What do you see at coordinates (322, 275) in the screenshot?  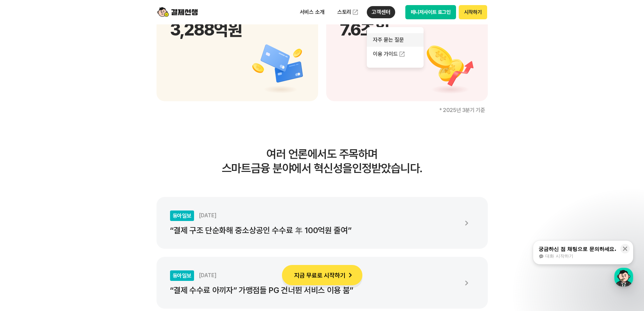 I see `button: 지금 무료로 시작하기` at bounding box center [322, 275].